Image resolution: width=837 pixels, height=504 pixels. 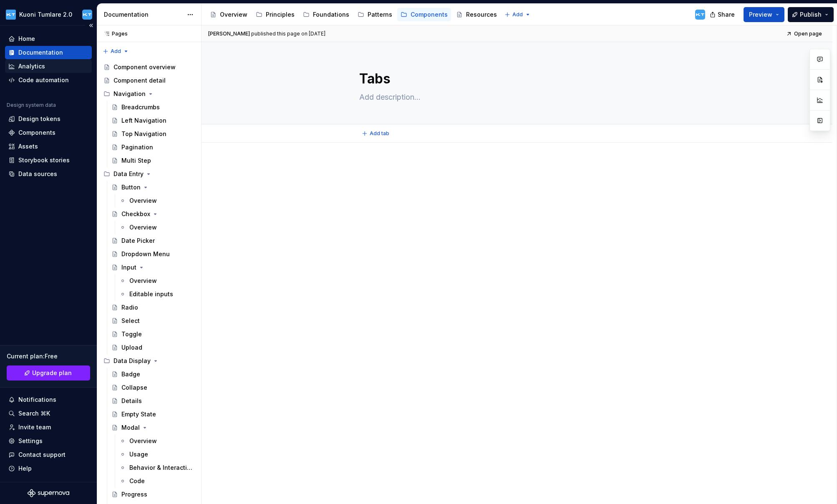 What do you see at coordinates (153, 254) in the screenshot?
I see `a: Dropdown Menu` at bounding box center [153, 254].